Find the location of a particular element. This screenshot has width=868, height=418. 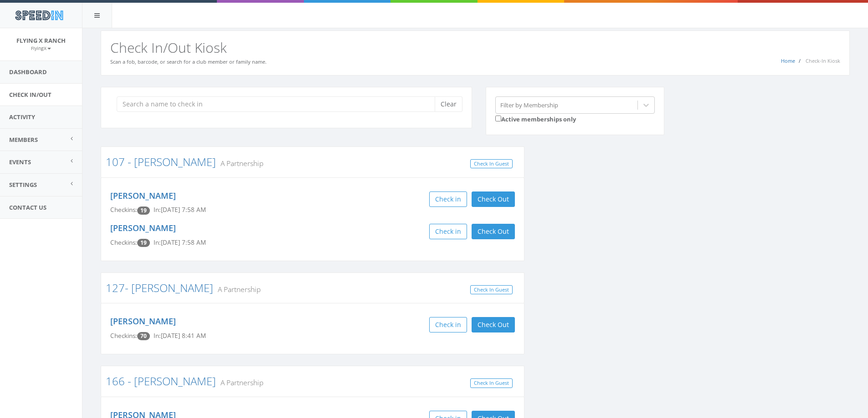

a: Home is located at coordinates (788, 61).